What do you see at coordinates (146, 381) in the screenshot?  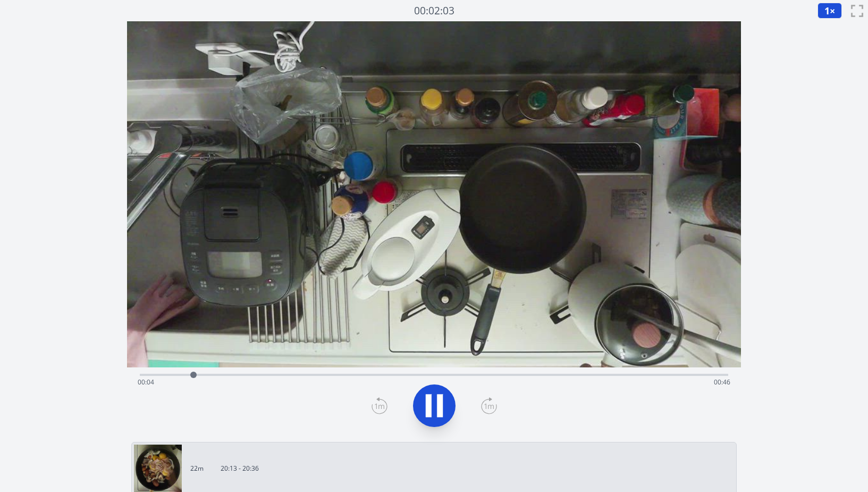 I see `span: 00:04` at bounding box center [146, 381].